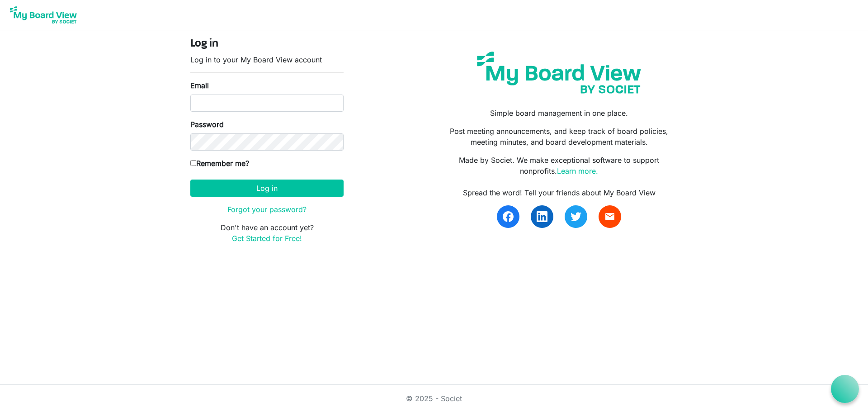  Describe the element at coordinates (610, 217) in the screenshot. I see `span: email` at that location.